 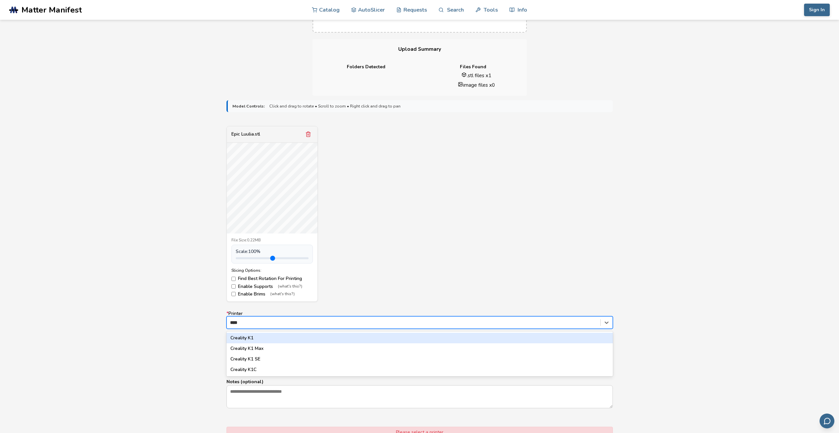 I want to click on input: Enable Brims(what's this?), so click(x=234, y=294).